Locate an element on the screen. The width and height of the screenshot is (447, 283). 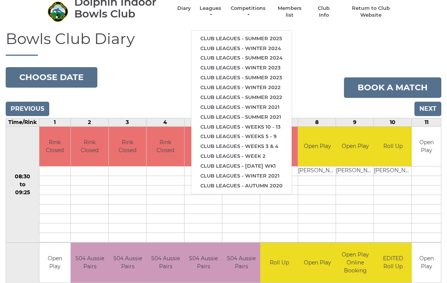
td: 10 is located at coordinates (393, 122).